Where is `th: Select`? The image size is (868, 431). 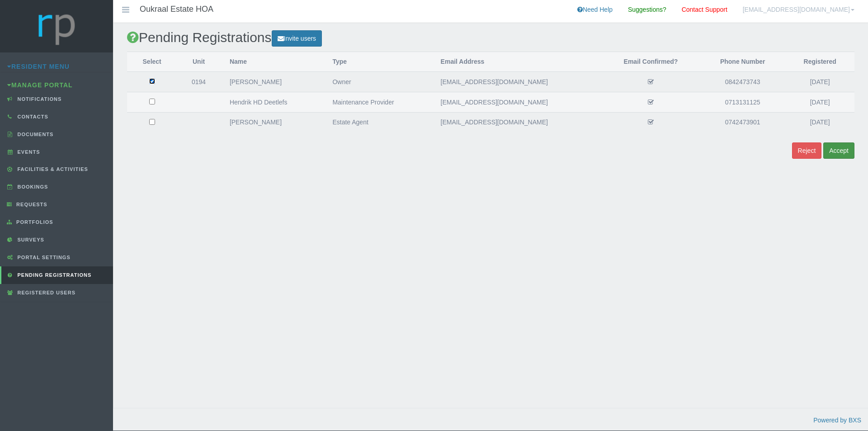 th: Select is located at coordinates (152, 62).